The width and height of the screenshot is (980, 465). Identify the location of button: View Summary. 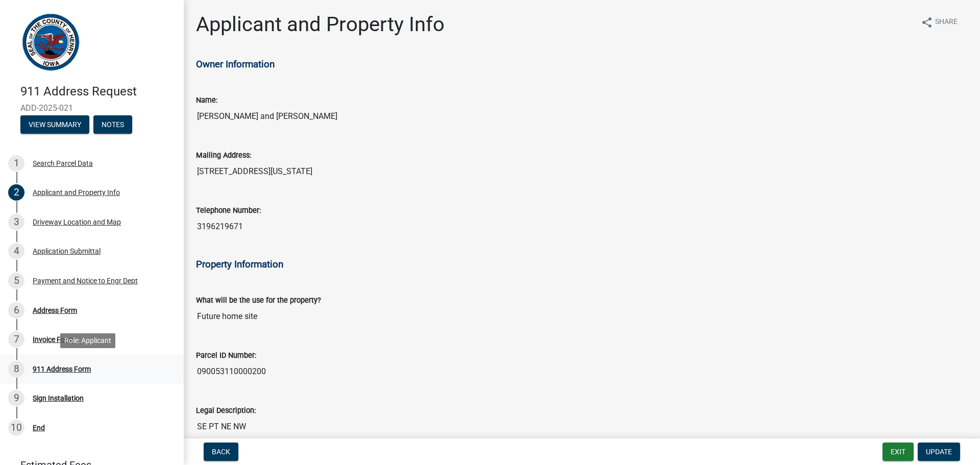
(55, 124).